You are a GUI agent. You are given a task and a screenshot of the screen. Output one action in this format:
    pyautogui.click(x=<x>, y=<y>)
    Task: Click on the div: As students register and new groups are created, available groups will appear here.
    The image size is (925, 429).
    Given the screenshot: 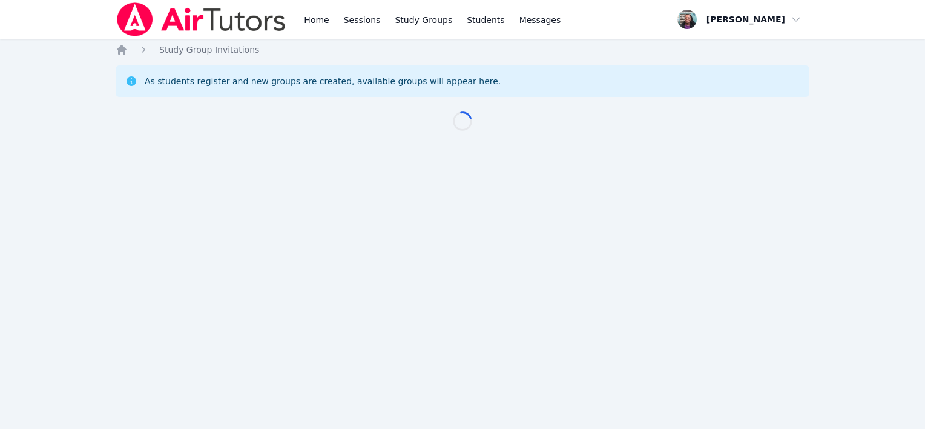 What is the action you would take?
    pyautogui.click(x=323, y=81)
    